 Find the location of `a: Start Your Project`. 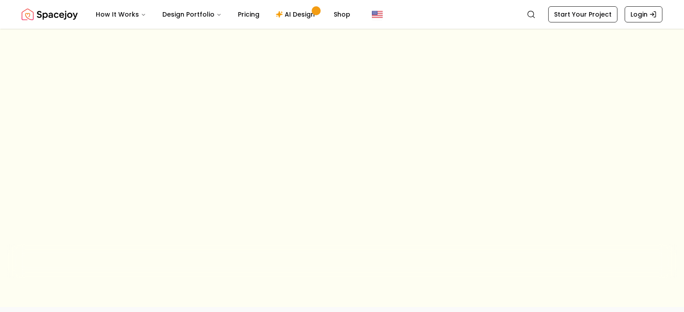

a: Start Your Project is located at coordinates (582, 14).